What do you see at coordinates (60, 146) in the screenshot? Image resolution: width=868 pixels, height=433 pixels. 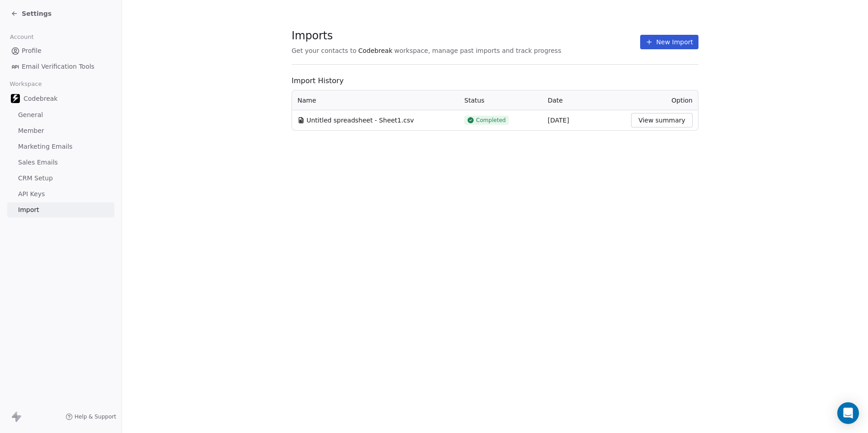 I see `a: Marketing Emails` at bounding box center [60, 146].